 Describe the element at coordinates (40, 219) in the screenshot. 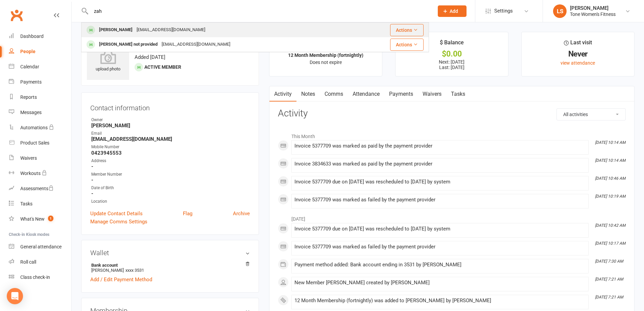

I see `a: What's New1` at that location.